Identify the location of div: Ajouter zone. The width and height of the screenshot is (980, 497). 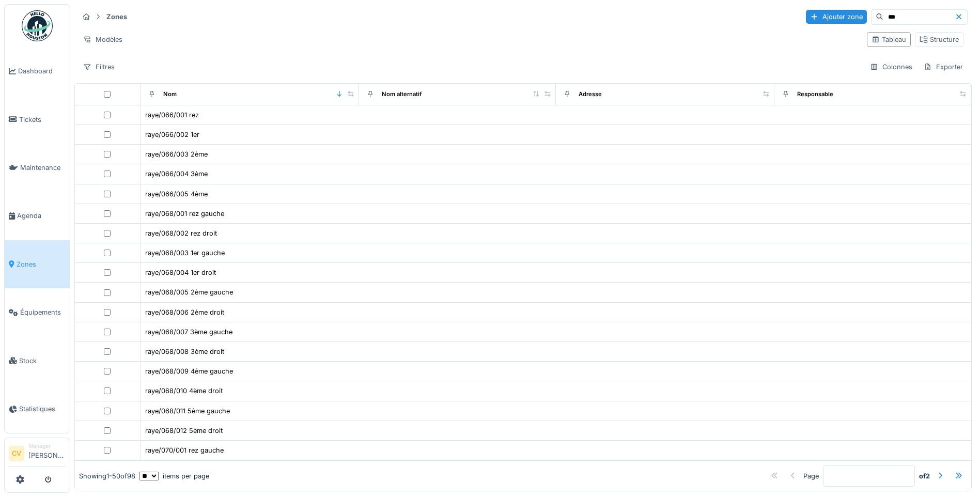
(836, 17).